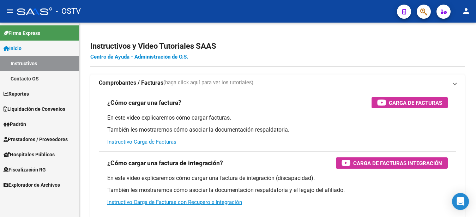 The height and width of the screenshot is (217, 476). What do you see at coordinates (29, 155) in the screenshot?
I see `span: Hospitales Públicos` at bounding box center [29, 155].